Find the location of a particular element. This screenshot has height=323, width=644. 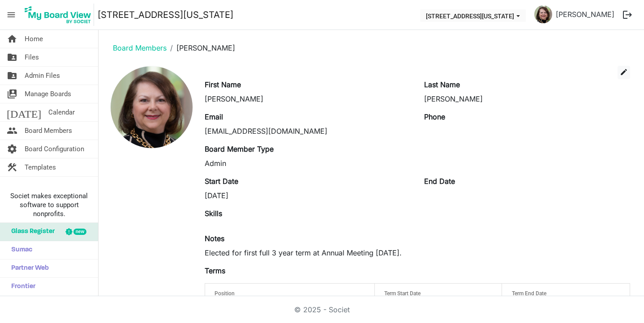

span: home is located at coordinates (12, 39).